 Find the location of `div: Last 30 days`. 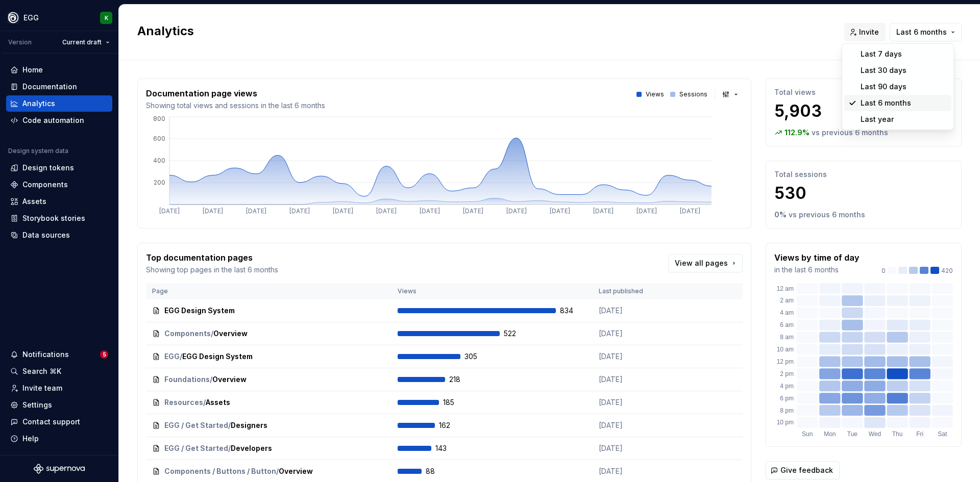

div: Last 30 days is located at coordinates (883, 70).